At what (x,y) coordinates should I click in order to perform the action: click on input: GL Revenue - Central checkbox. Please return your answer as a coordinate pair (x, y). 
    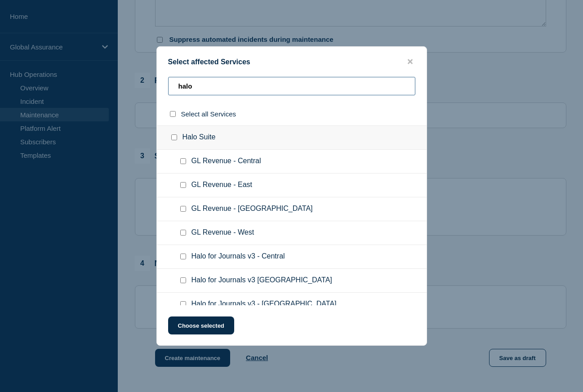
    Looking at the image, I should click on (183, 161).